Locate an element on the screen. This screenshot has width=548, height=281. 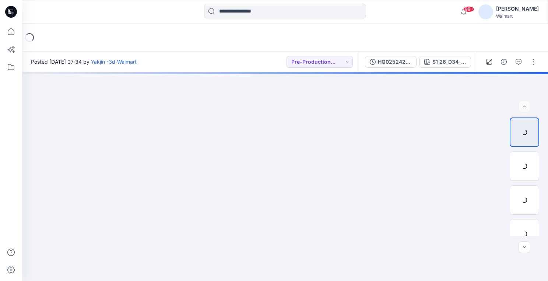
button: Details is located at coordinates (504, 62).